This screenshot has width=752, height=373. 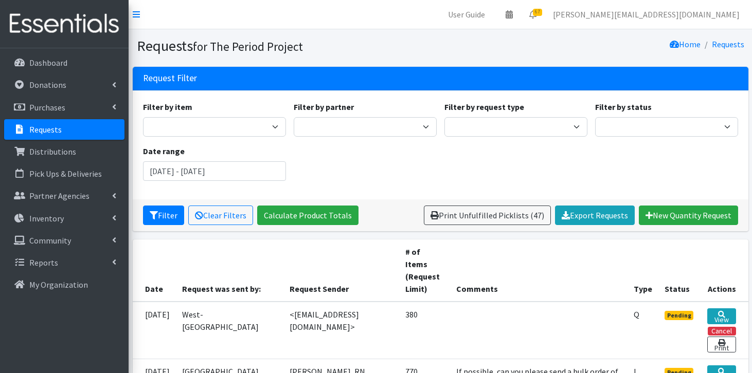 I want to click on p: Donations, so click(x=48, y=85).